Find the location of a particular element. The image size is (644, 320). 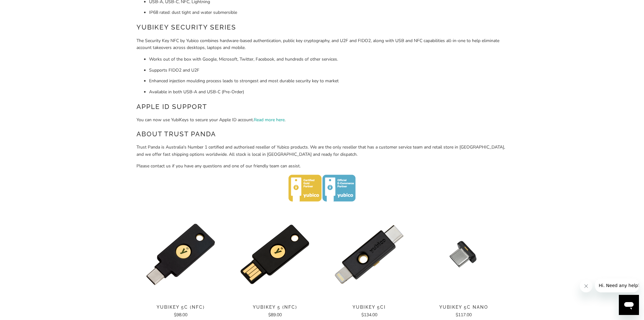

a: YubiKey 5Ci $134.00 is located at coordinates (369, 312).